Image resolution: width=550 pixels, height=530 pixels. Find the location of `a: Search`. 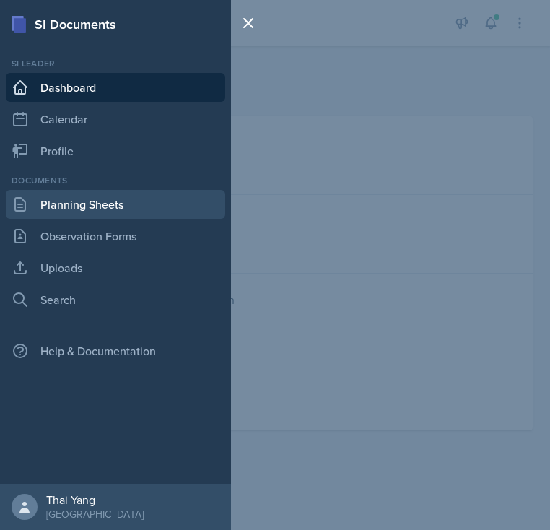

a: Search is located at coordinates (115, 299).